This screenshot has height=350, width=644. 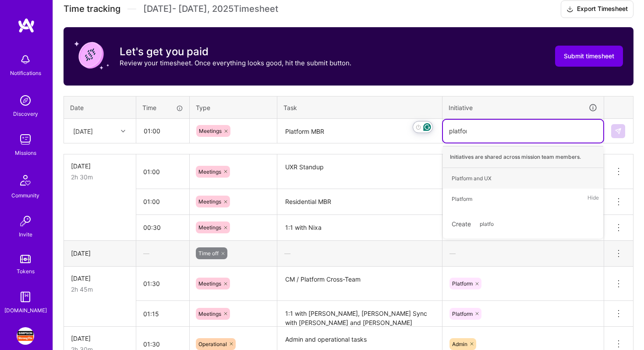 What do you see at coordinates (123, 131) in the screenshot?
I see `i: icon Chevron` at bounding box center [123, 131].